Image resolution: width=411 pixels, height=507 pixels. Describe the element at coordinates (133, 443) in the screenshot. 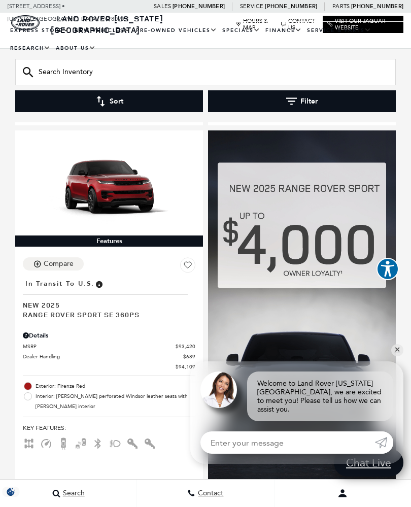

I see `span: Interior Accents` at that location.